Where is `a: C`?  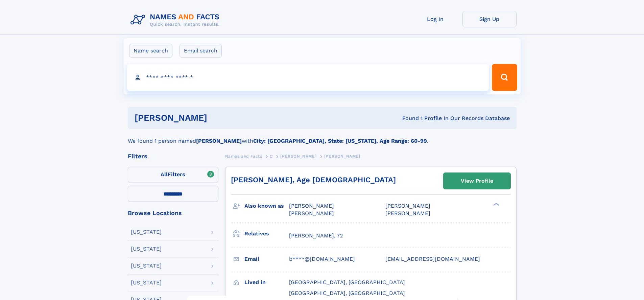 a: C is located at coordinates (271, 156).